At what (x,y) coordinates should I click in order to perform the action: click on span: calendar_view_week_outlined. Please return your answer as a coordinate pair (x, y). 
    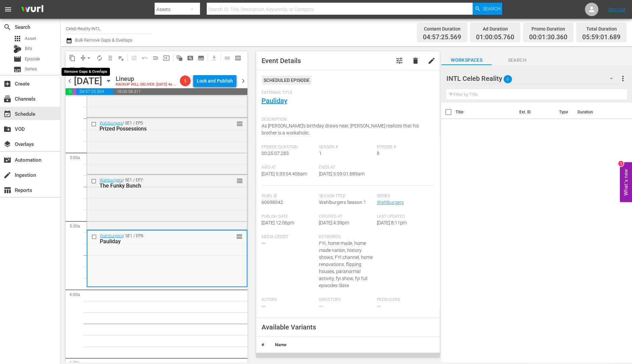
    Looking at the image, I should click on (238, 58).